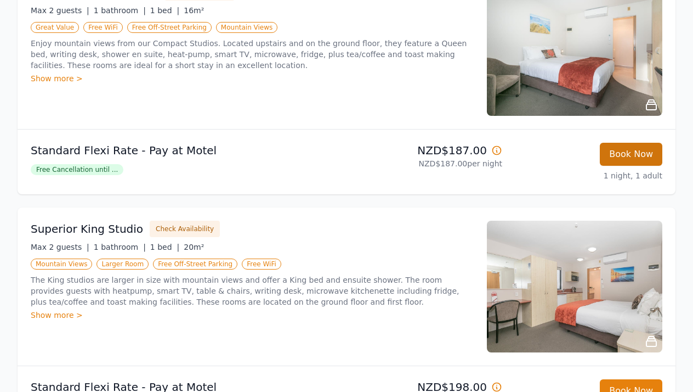  Describe the element at coordinates (194, 247) in the screenshot. I see `span: 20m²` at that location.